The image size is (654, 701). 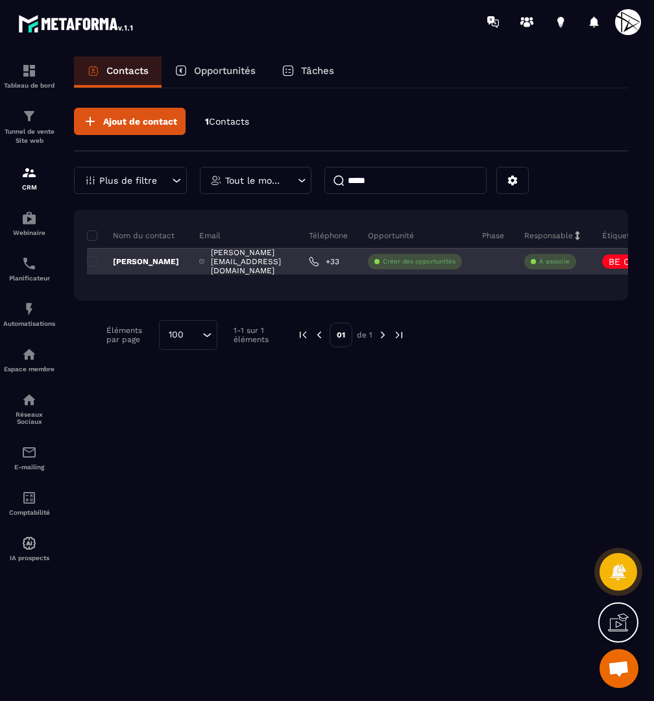 What do you see at coordinates (622, 236) in the screenshot?
I see `p: Étiquettes` at bounding box center [622, 236].